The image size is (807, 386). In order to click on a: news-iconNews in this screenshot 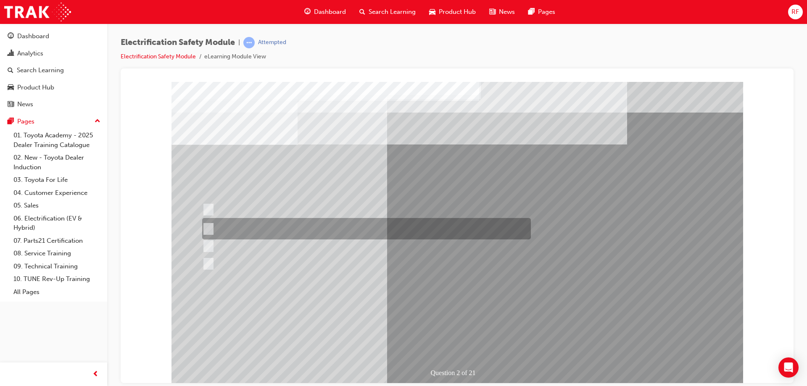, I will do `click(502, 12)`.